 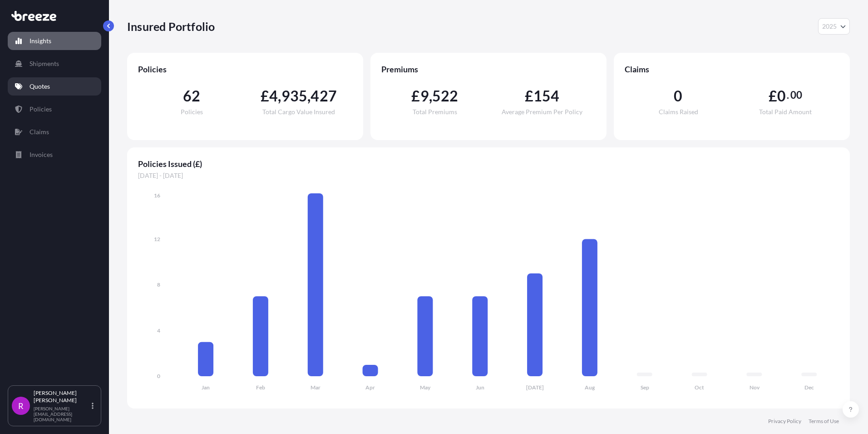 What do you see at coordinates (445, 96) in the screenshot?
I see `span: 522` at bounding box center [445, 96].